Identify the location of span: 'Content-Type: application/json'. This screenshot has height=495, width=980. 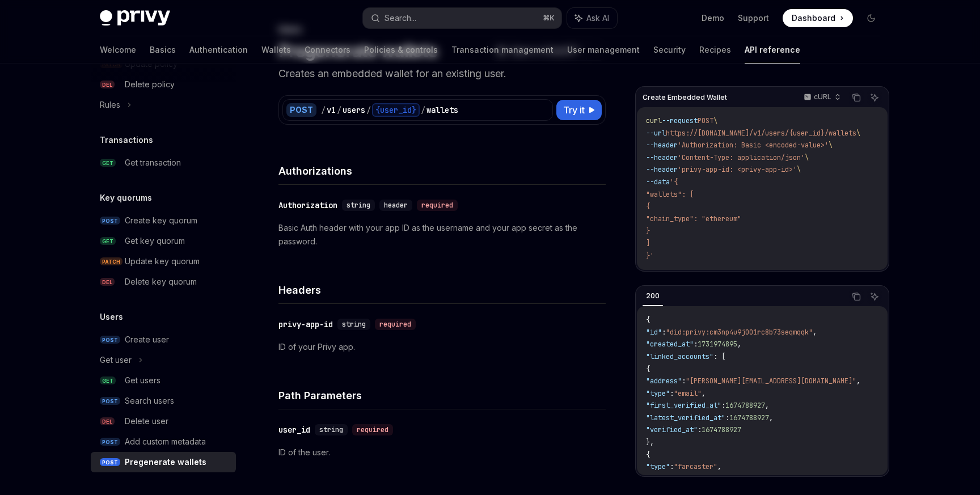
(741, 158).